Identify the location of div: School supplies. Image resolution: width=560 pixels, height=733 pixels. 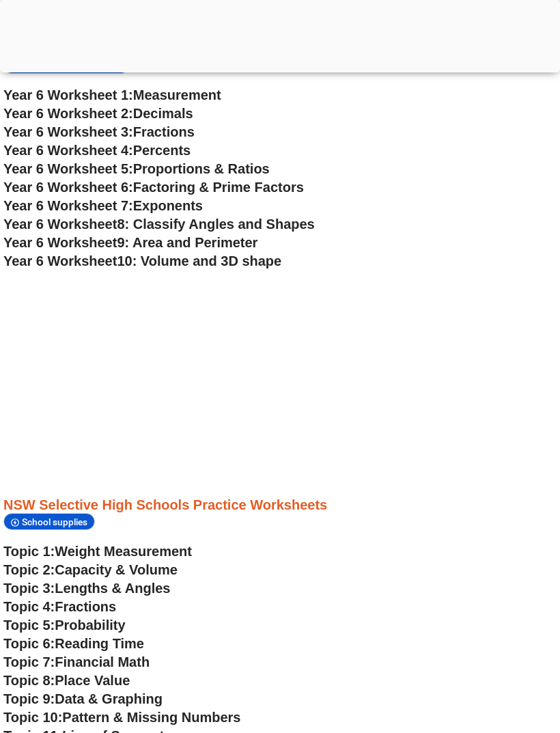
(50, 522).